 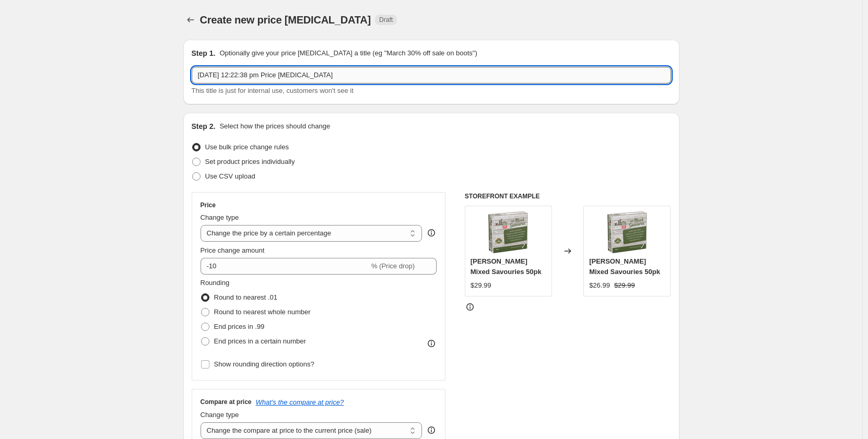 I want to click on span: % (Price drop), so click(x=393, y=265).